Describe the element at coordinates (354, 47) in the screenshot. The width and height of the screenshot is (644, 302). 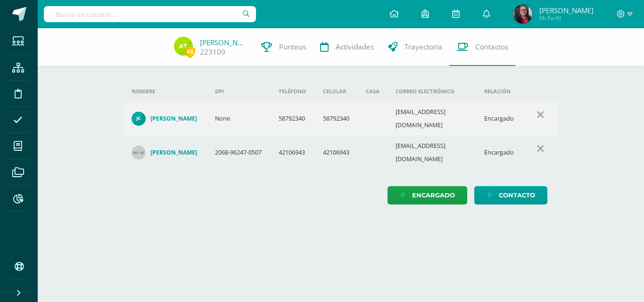
I see `span: Actividades` at that location.